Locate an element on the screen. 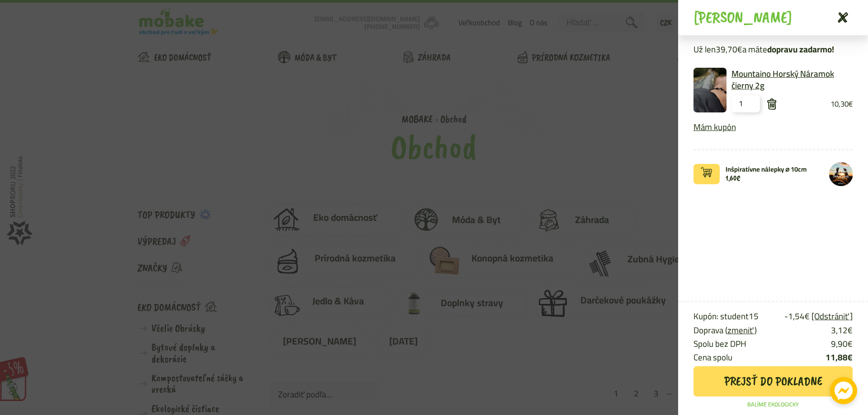  bdi: 11,88 is located at coordinates (839, 357).